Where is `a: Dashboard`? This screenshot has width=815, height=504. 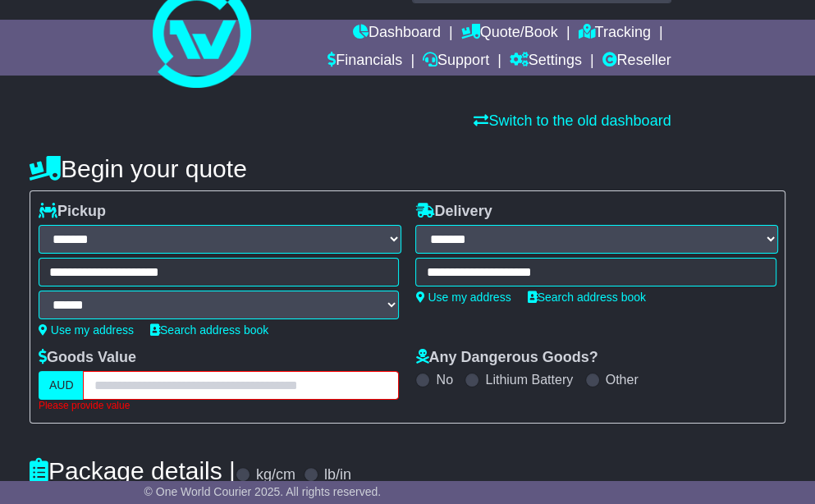
a: Dashboard is located at coordinates (397, 34).